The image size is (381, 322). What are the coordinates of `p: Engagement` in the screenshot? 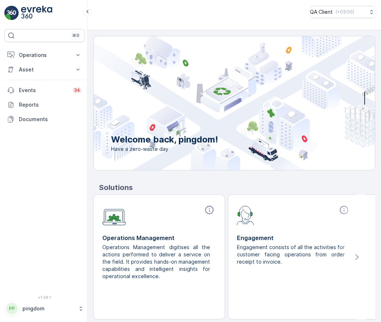 It's located at (294, 238).